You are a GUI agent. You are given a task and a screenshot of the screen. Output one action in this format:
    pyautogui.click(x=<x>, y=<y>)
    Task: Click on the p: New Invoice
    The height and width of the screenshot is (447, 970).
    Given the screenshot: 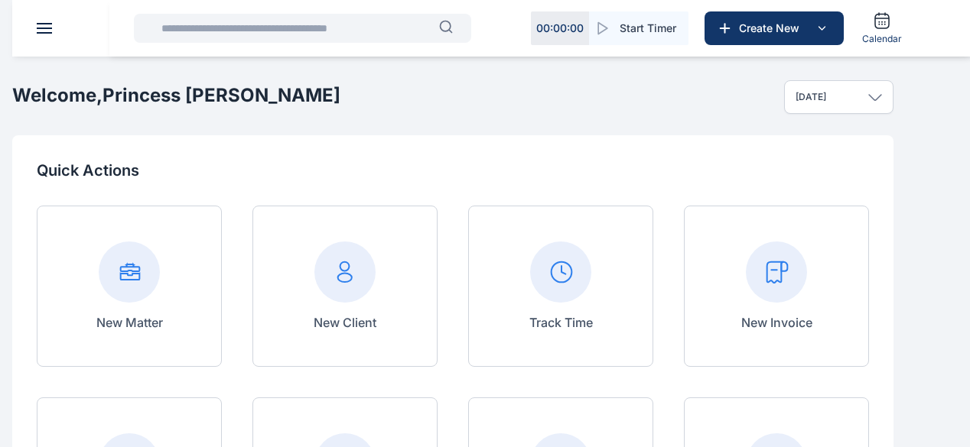 What is the action you would take?
    pyautogui.click(x=776, y=323)
    